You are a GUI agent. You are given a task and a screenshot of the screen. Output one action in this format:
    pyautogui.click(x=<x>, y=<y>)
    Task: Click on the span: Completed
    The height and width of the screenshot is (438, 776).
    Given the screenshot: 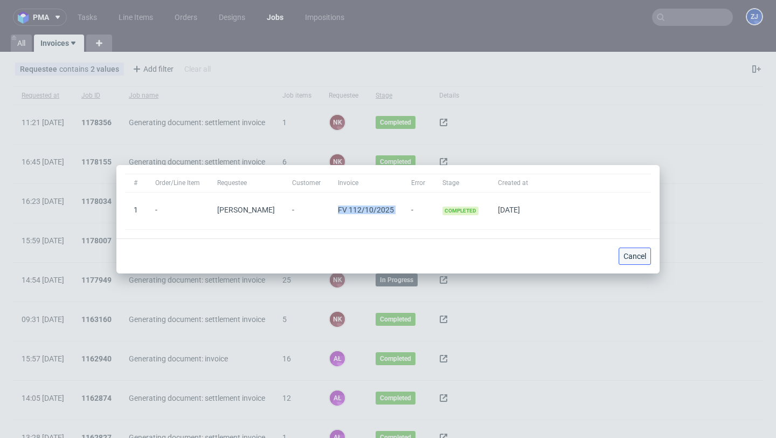 What is the action you would take?
    pyautogui.click(x=460, y=211)
    